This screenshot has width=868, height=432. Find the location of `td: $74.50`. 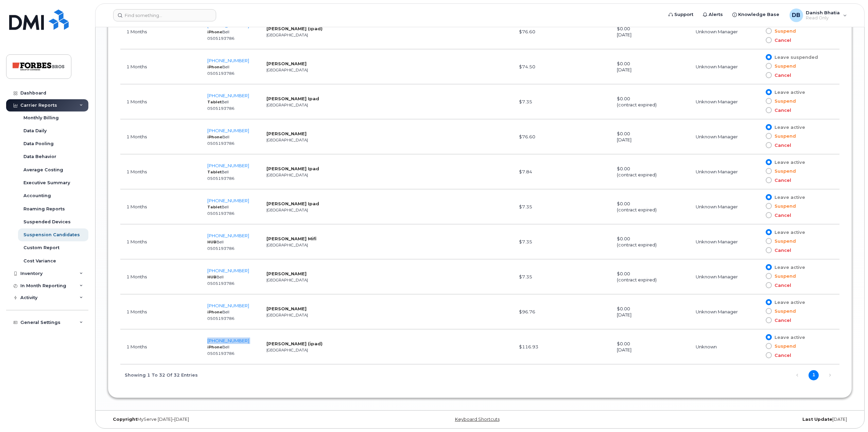

td: $74.50 is located at coordinates (562, 67).